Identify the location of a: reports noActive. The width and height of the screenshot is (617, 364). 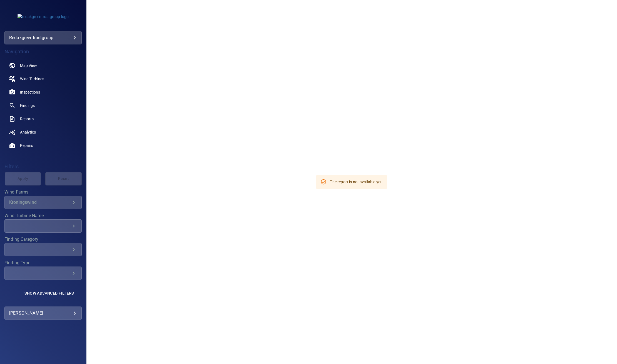
(43, 119).